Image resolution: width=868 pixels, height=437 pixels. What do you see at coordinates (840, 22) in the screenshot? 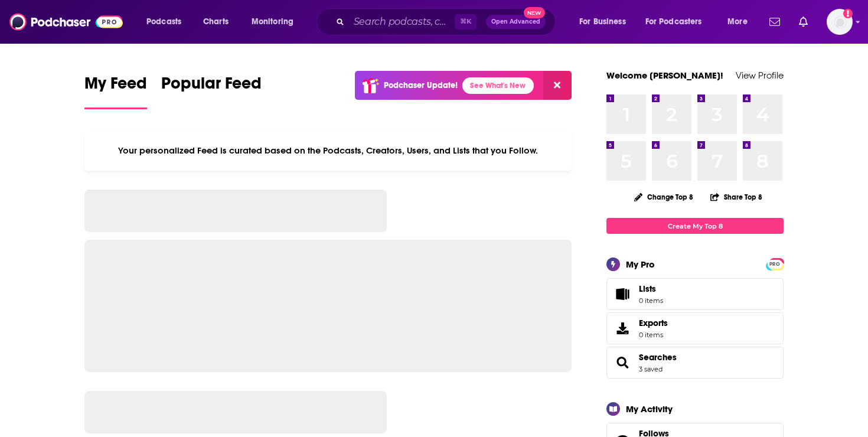
I see `span: Logged in as DoraMarie4` at bounding box center [840, 22].